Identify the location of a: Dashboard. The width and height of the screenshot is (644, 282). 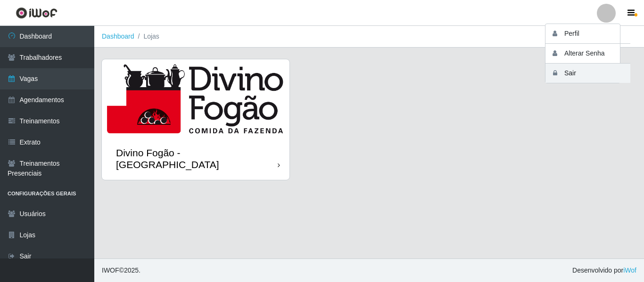
(118, 37).